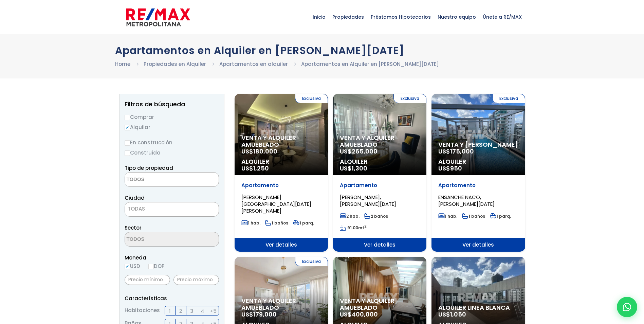  What do you see at coordinates (196, 280) in the screenshot?
I see `input: Precio máximo` at bounding box center [196, 280].